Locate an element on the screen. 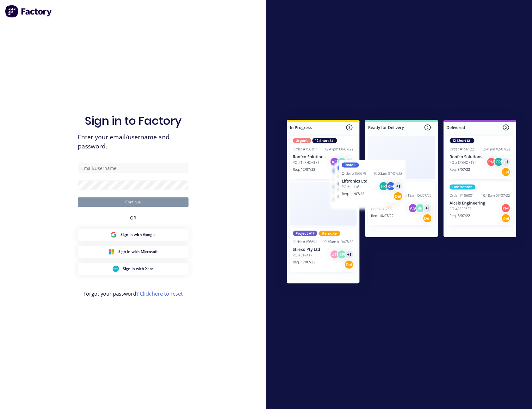 The width and height of the screenshot is (532, 409). button: Microsoft Sign inSign in with Microsoft is located at coordinates (133, 252).